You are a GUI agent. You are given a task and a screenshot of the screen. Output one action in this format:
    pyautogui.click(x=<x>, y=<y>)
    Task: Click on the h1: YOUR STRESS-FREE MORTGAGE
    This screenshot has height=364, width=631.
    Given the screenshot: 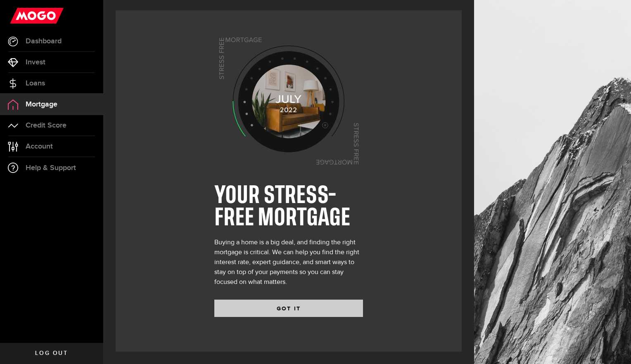 What is the action you would take?
    pyautogui.click(x=288, y=207)
    